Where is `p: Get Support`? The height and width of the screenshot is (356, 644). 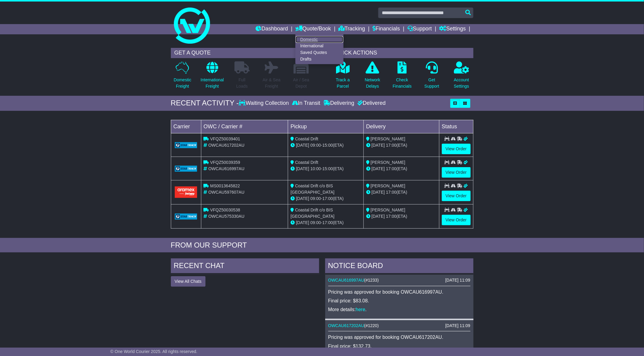
p: Get Support is located at coordinates (432, 83).